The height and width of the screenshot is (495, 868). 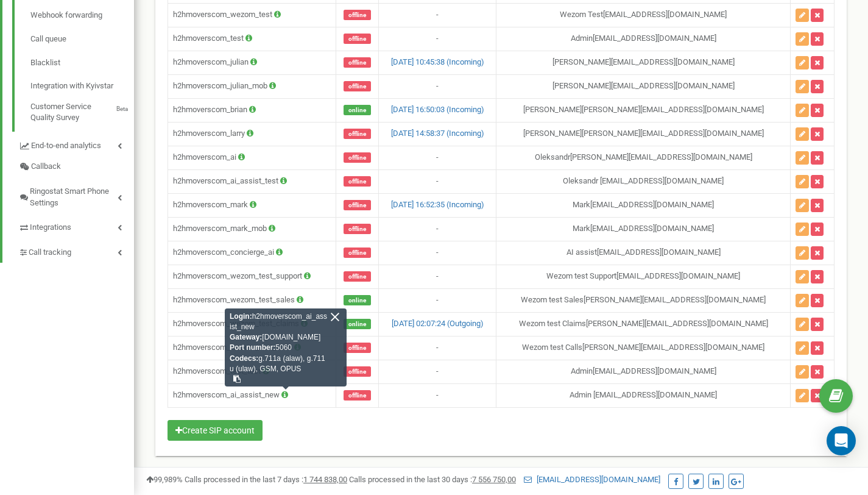 I want to click on td: h2hmoverscom_ai_assist_test, so click(x=252, y=181).